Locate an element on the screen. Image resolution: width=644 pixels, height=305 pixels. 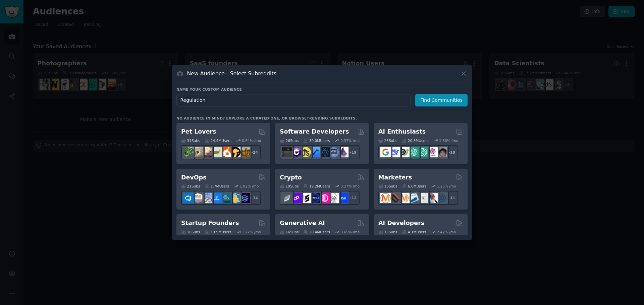
img: AItoolsCatalog is located at coordinates (404, 152).